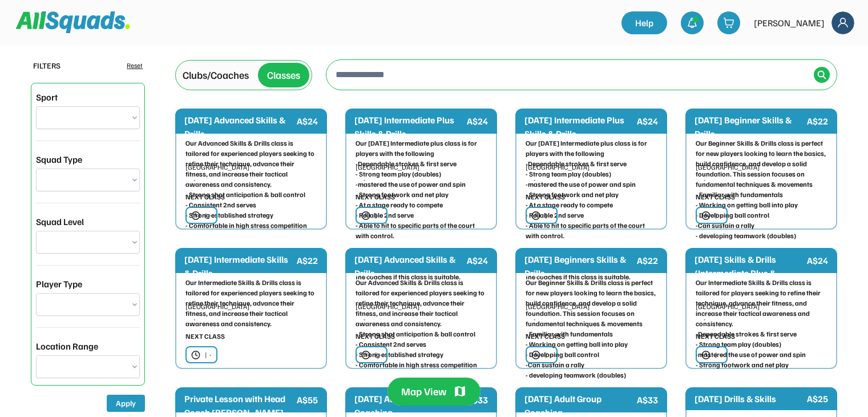 The image size is (868, 417). What do you see at coordinates (66, 346) in the screenshot?
I see `div: Location Range` at bounding box center [66, 346].